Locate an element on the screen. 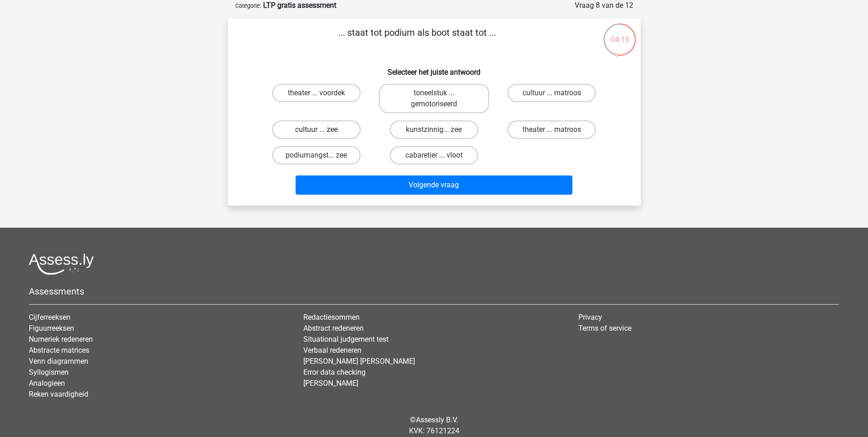 This screenshot has width=868, height=437. button: Volgende vraag is located at coordinates (434, 185).